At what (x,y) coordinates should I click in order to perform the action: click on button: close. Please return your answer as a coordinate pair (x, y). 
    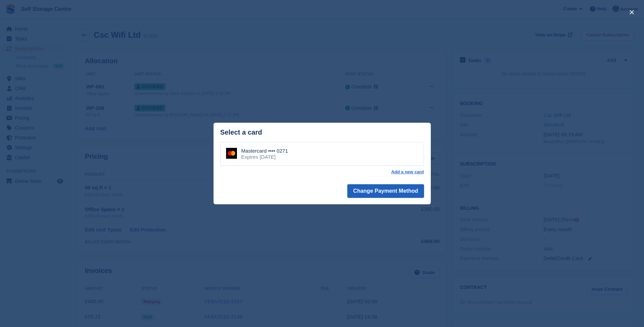
    Looking at the image, I should click on (632, 12).